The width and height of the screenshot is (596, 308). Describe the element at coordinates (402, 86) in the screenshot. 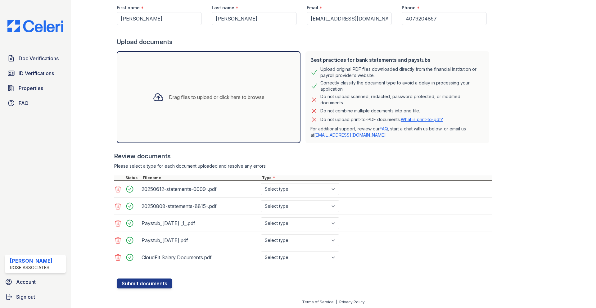

I see `div: Correctly classify the document type to avoid a delay in processing your application.` at that location.